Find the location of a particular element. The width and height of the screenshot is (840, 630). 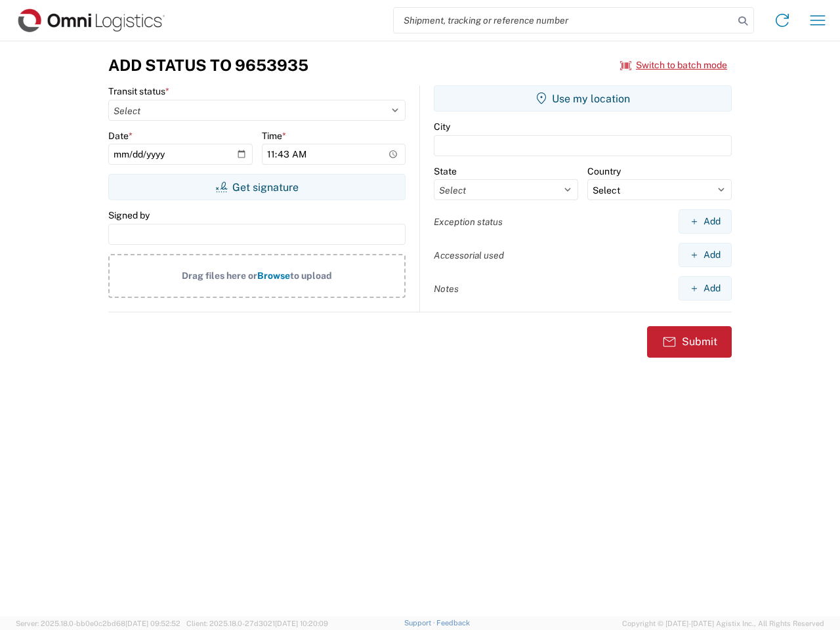

label: Accessorial used is located at coordinates (468, 255).